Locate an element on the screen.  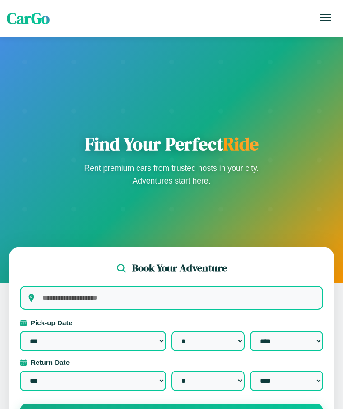
span: Ride is located at coordinates (240, 144).